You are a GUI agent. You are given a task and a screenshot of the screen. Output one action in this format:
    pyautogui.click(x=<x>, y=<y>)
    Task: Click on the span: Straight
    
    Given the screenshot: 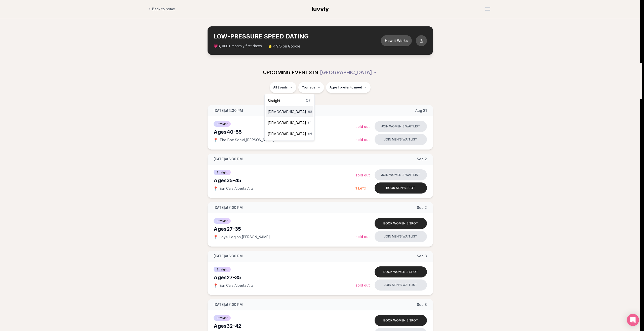 What is the action you would take?
    pyautogui.click(x=274, y=101)
    